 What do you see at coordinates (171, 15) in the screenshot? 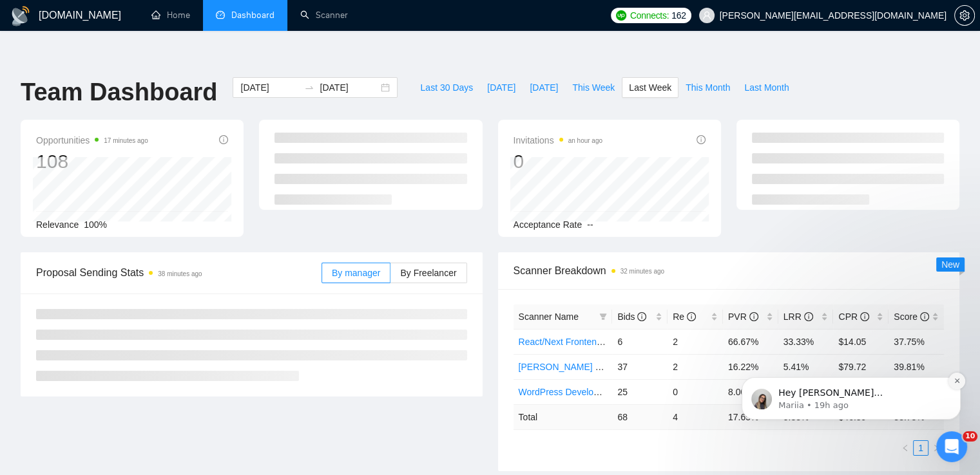
I see `a: homeHome` at bounding box center [171, 15].